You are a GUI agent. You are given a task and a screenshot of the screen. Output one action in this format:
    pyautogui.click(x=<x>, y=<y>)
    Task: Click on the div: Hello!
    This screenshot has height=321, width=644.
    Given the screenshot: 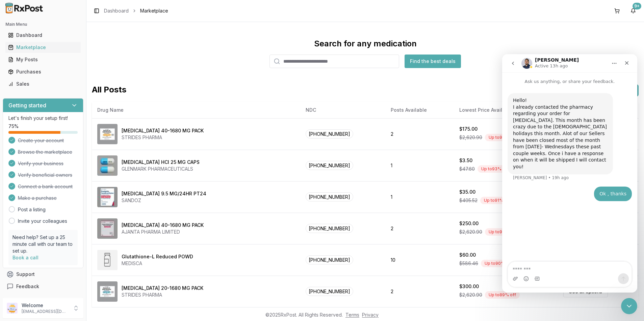 What is the action you would take?
    pyautogui.click(x=58, y=46)
    